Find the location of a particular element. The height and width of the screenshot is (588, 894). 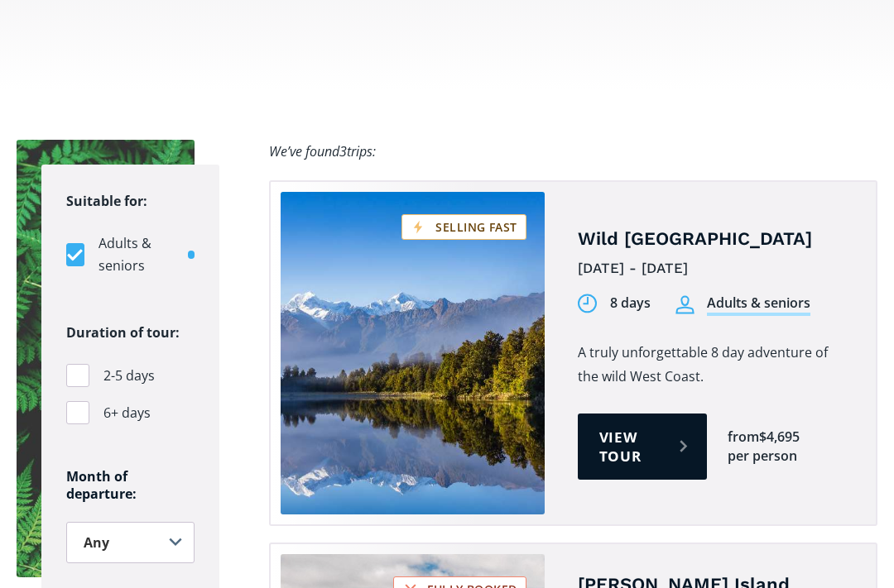

legend: Duration of tour: is located at coordinates (123, 333).